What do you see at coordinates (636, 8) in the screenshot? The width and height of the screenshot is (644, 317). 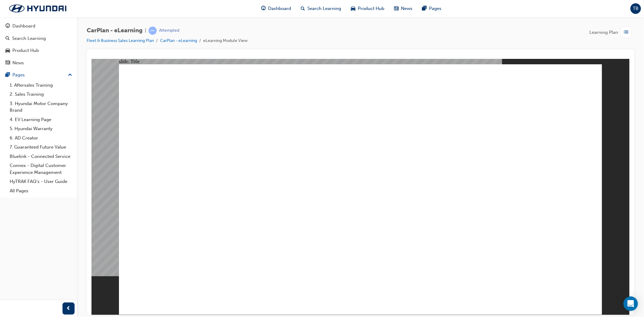 I see `span: TB` at bounding box center [636, 8].